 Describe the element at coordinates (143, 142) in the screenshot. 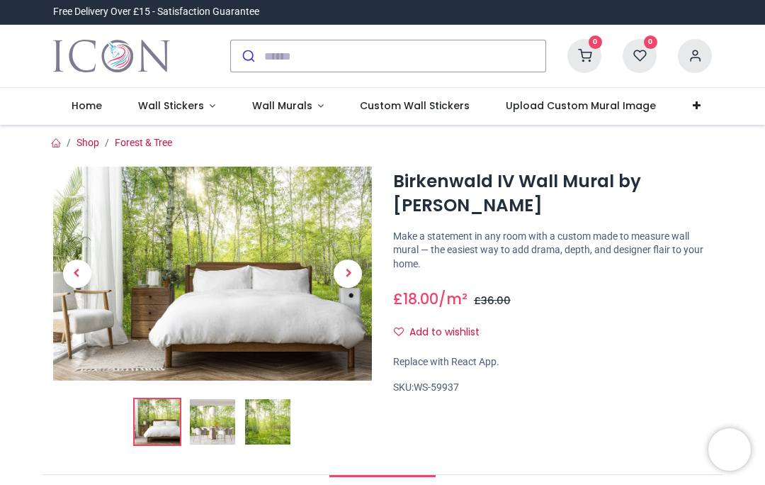

I see `a: Forest & Tree` at that location.